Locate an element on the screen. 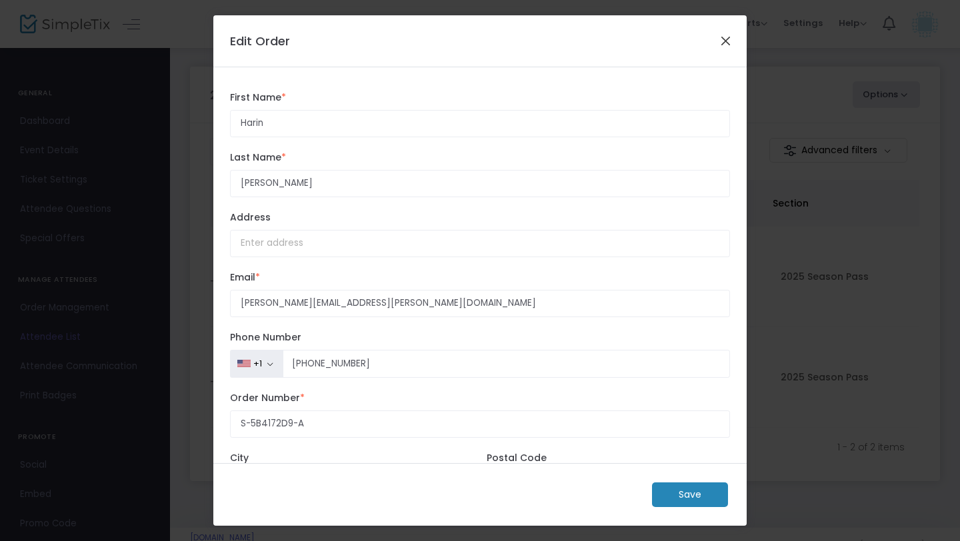 The height and width of the screenshot is (541, 960). m-button: Save is located at coordinates (690, 495).